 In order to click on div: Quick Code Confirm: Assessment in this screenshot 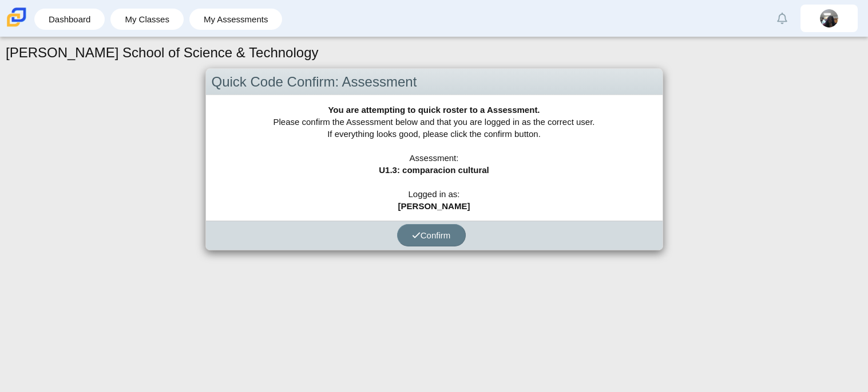, I will do `click(434, 82)`.